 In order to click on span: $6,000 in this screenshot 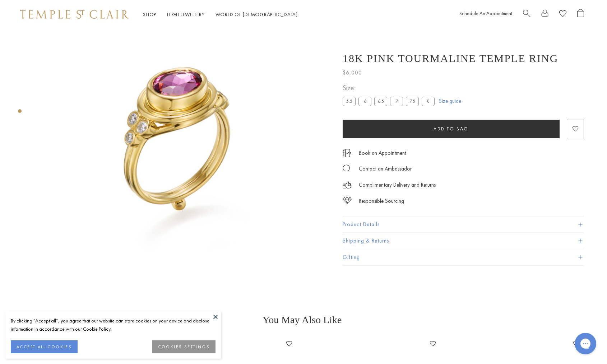, I will do `click(352, 73)`.